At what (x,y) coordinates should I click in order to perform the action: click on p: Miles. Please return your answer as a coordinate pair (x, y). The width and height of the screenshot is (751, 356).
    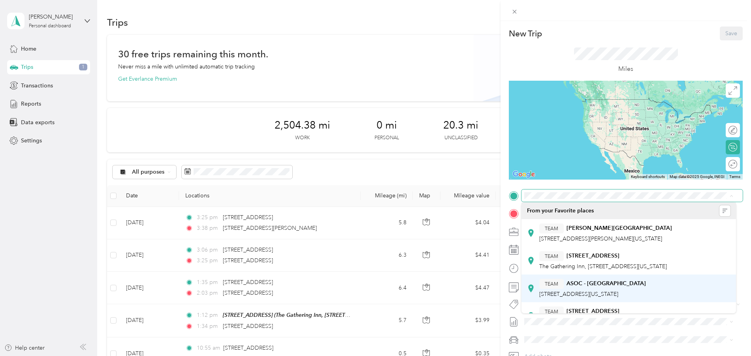
    Looking at the image, I should click on (626, 69).